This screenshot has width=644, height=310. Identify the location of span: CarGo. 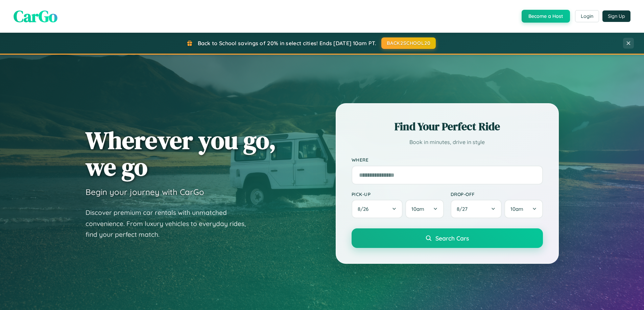
(36, 16).